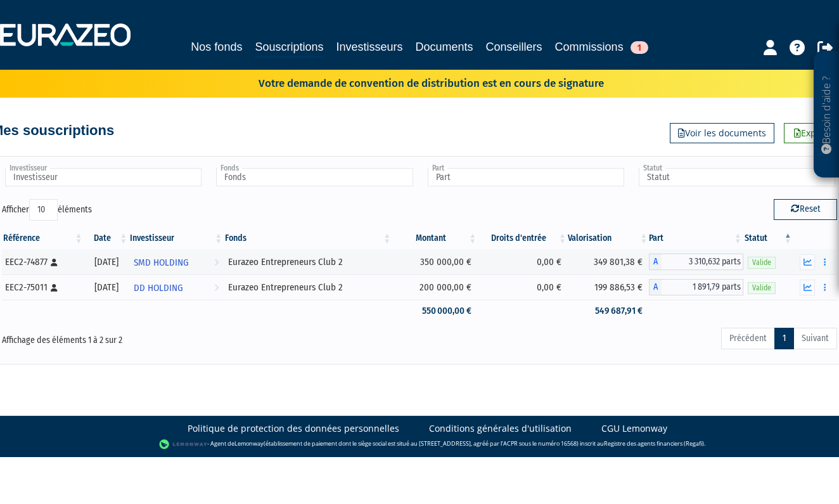 Image resolution: width=839 pixels, height=504 pixels. Describe the element at coordinates (183, 444) in the screenshot. I see `img: logo-lemonway.png` at that location.